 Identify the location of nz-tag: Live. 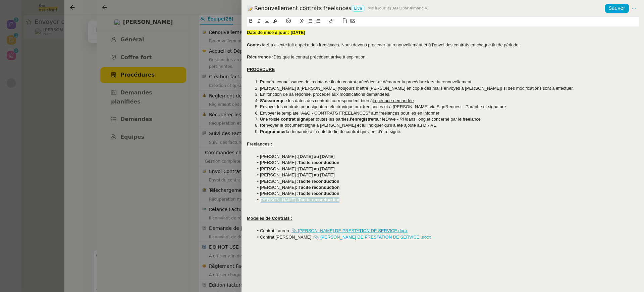
(358, 8).